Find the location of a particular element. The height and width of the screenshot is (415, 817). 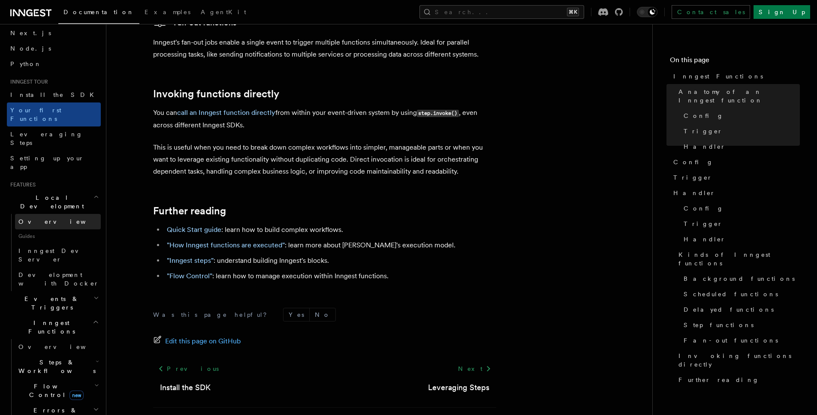

span: Fan-out functions is located at coordinates (731, 341).